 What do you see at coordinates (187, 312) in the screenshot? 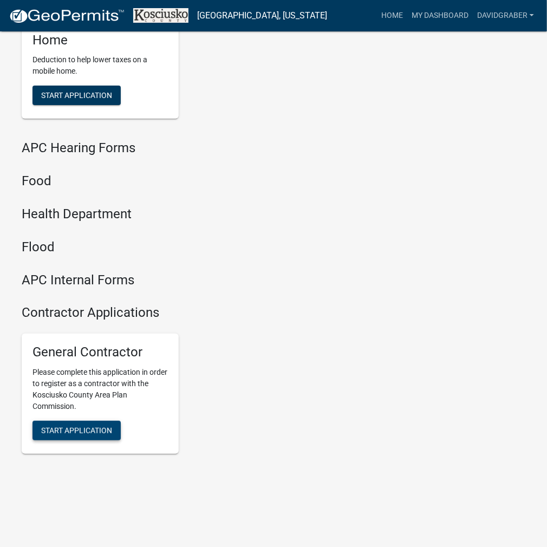
I see `h4: Contractor Applications` at bounding box center [187, 312].